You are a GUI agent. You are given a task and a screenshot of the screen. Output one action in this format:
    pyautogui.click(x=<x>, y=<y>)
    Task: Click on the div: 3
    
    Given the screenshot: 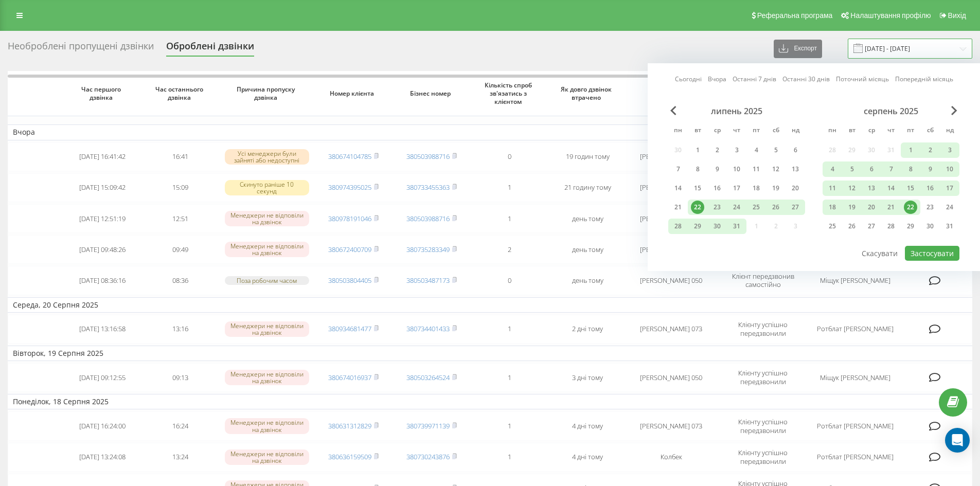 What is the action you would take?
    pyautogui.click(x=950, y=150)
    